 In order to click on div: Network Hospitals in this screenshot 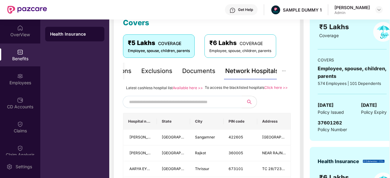, I will do `click(252, 71)`.